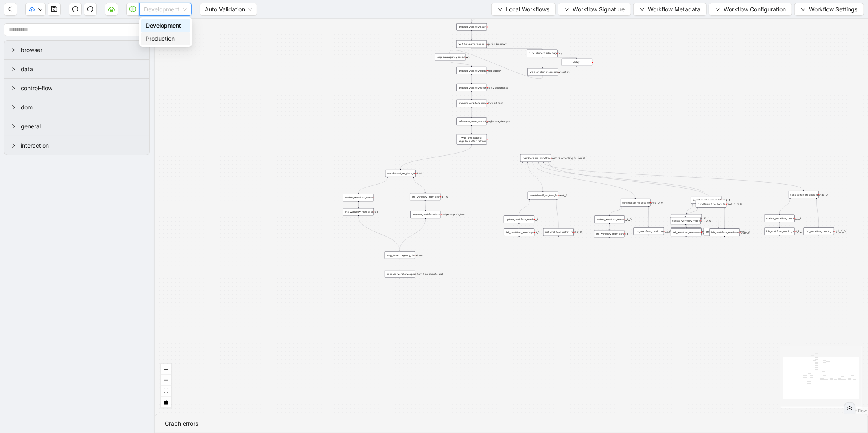  Describe the element at coordinates (536, 158) in the screenshot. I see `div: conditions:init_workflow_metrics_according_to_user_id` at that location.